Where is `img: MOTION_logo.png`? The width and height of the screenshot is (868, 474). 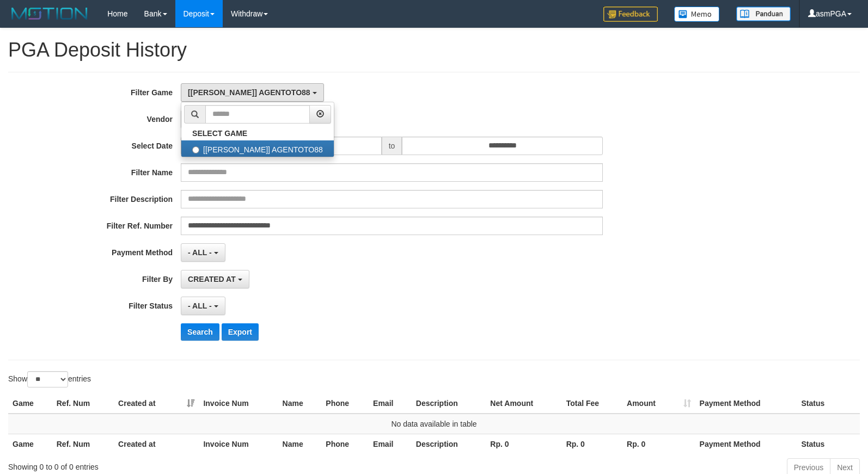
img: MOTION_logo.png is located at coordinates (50, 14).